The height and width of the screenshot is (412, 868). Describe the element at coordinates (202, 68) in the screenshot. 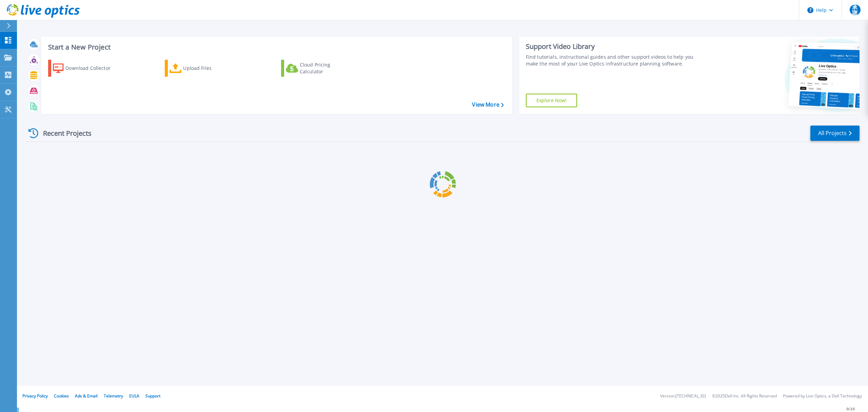

I see `a: Upload Files` at that location.